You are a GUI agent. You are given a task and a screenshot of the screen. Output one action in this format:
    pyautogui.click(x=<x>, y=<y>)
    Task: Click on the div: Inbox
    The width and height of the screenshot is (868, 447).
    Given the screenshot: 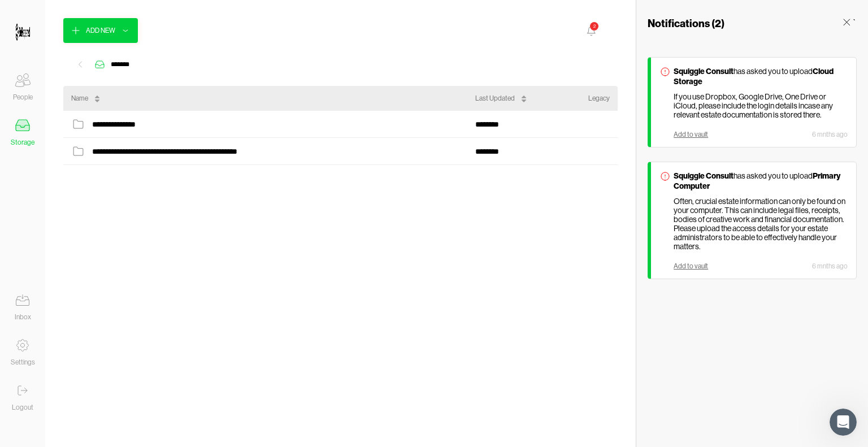 What is the action you would take?
    pyautogui.click(x=23, y=317)
    